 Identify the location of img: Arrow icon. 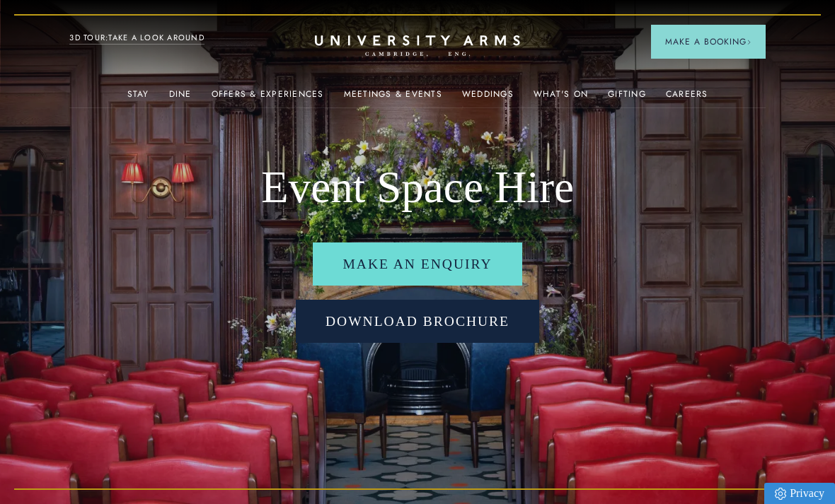
(749, 42).